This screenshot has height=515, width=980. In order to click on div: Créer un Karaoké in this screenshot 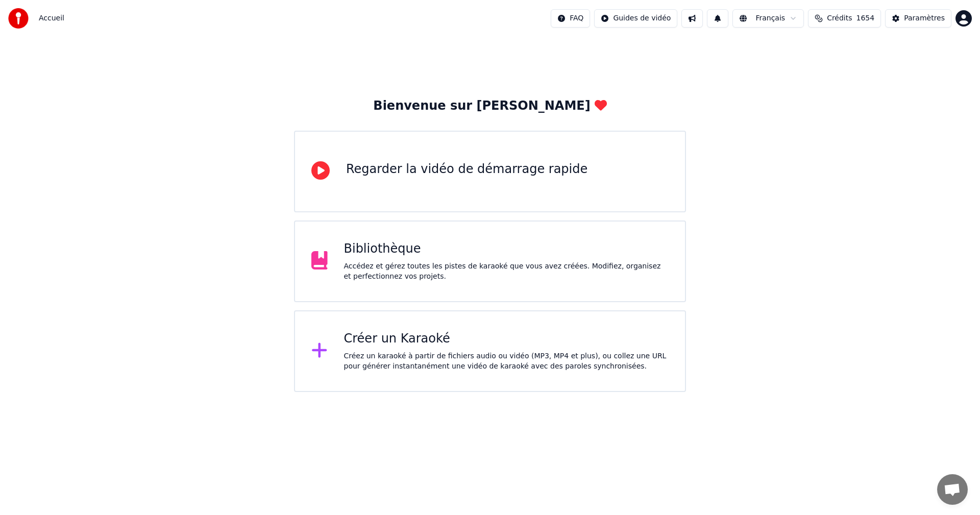, I will do `click(506, 339)`.